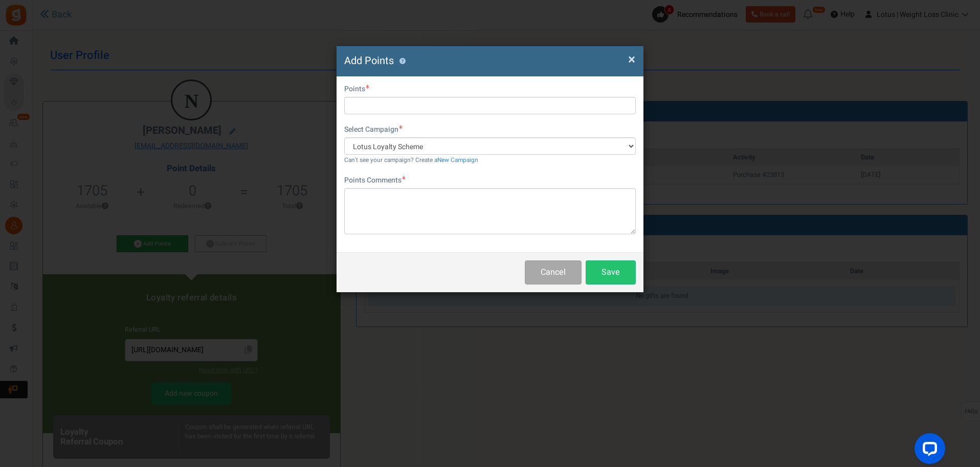  What do you see at coordinates (610, 272) in the screenshot?
I see `button: Save` at bounding box center [610, 272].